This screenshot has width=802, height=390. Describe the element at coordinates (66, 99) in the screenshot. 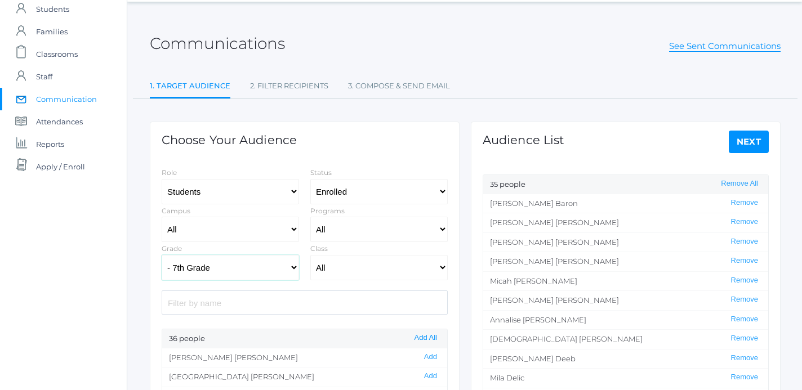

I see `span: Communication` at that location.